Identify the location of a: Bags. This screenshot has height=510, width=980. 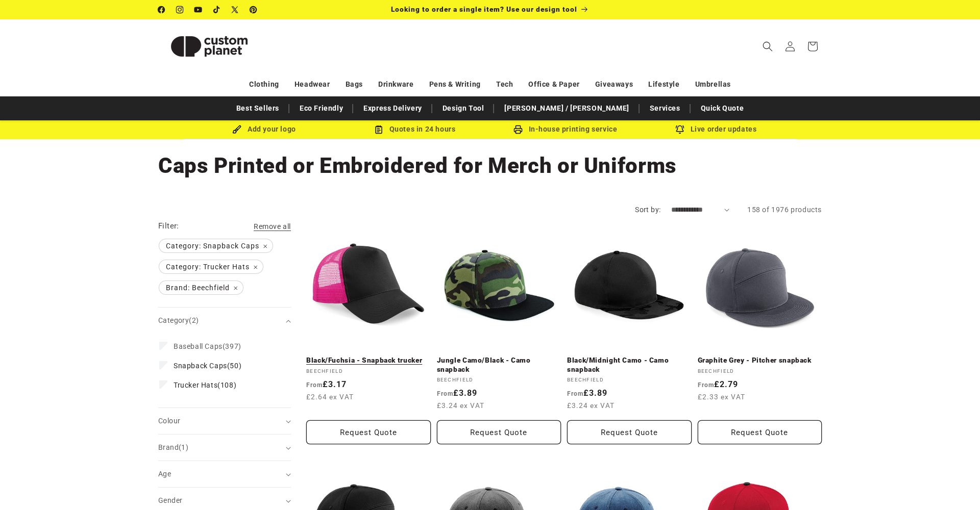
(354, 84).